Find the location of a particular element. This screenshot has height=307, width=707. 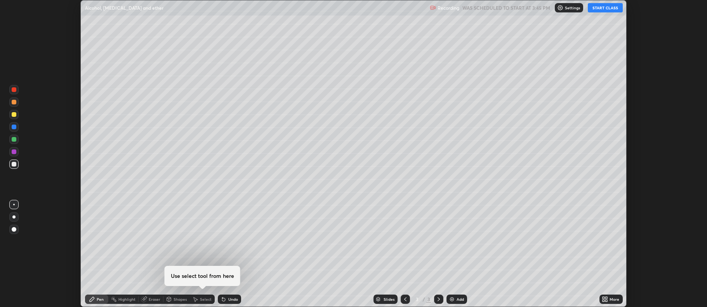

div: More is located at coordinates (614, 299).